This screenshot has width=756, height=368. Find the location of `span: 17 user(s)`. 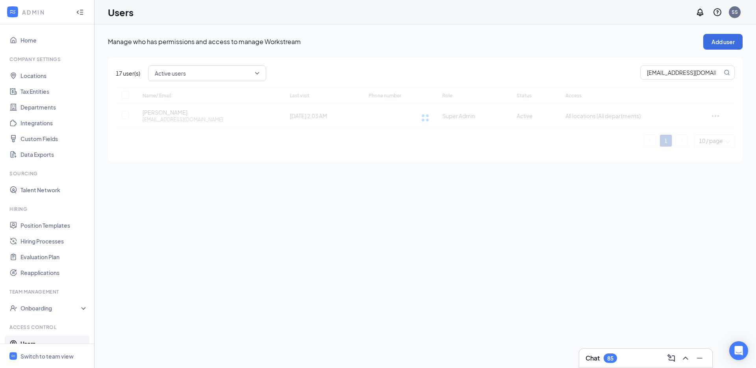

span: 17 user(s) is located at coordinates (128, 73).